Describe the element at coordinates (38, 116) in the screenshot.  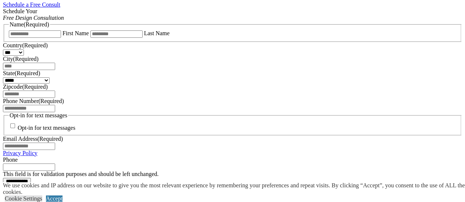
I see `legend: Opt-in for text messages` at that location.